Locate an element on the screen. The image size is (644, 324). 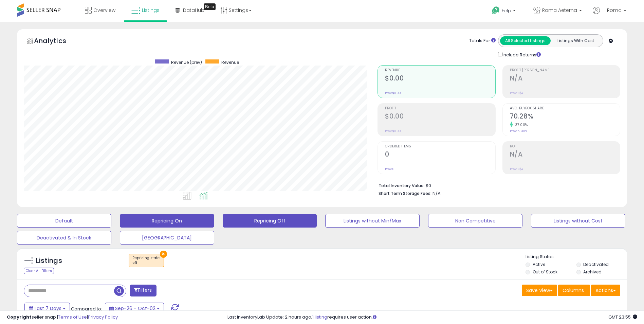
span: Compared to: is located at coordinates (87, 309).